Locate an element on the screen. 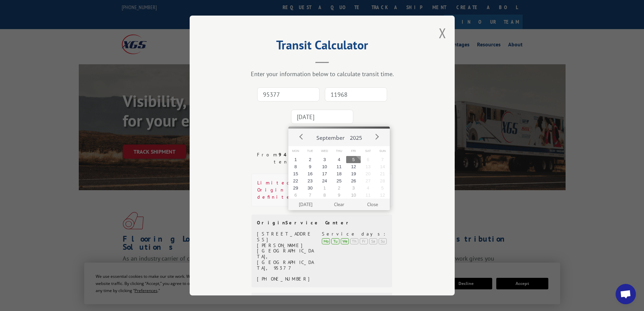 The width and height of the screenshot is (644, 311). div: Enter your information below to calculate transit time. is located at coordinates (322, 74).